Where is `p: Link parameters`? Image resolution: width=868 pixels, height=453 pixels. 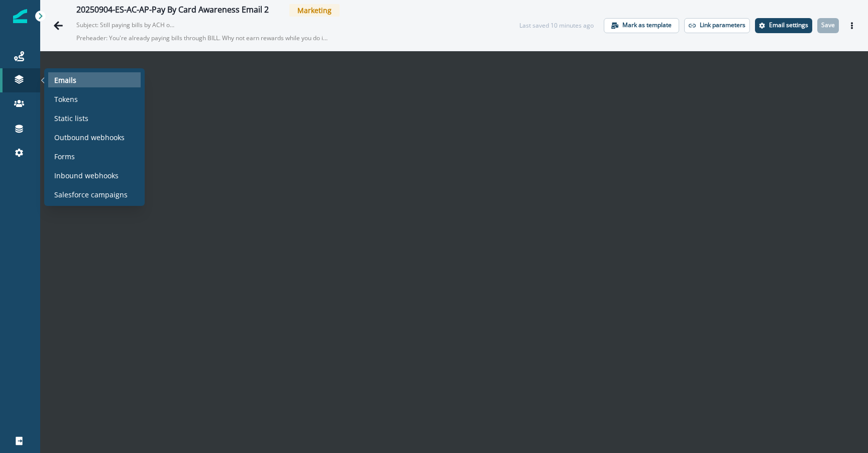
p: Link parameters is located at coordinates (722, 25).